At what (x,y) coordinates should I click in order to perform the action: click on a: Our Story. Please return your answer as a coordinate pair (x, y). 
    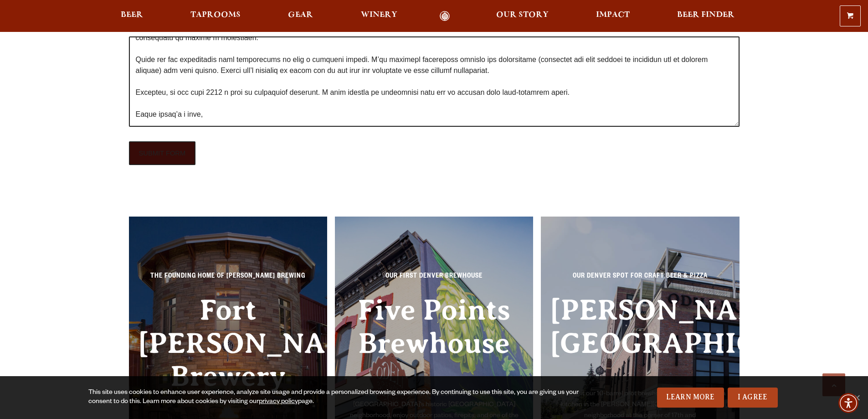
    Looking at the image, I should click on (522, 16).